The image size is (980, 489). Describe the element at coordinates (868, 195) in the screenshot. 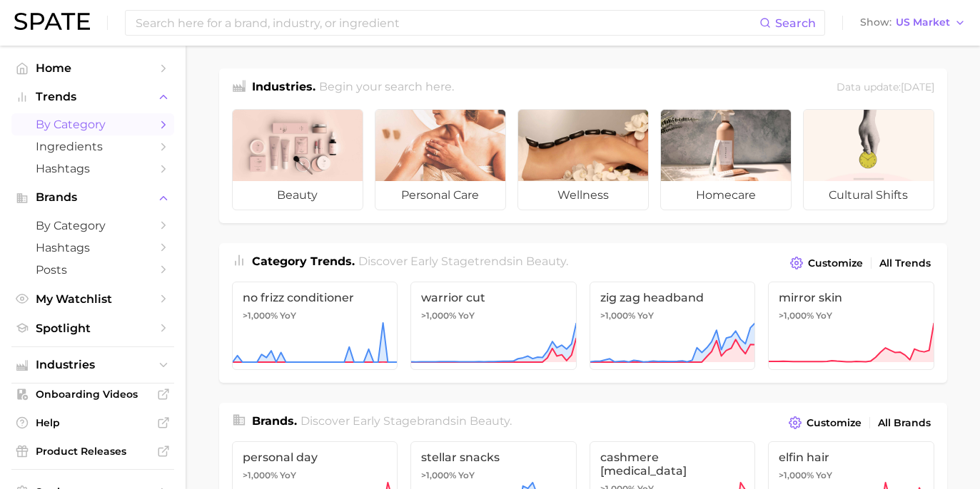

I see `span: cultural shifts` at that location.